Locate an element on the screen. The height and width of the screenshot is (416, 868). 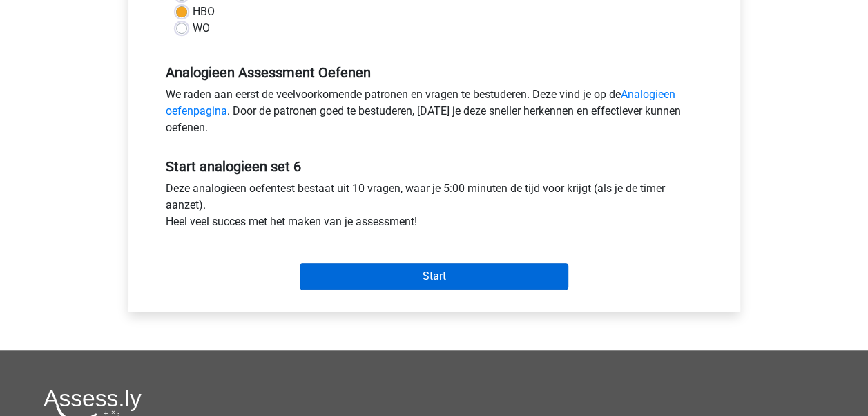
input: Start is located at coordinates (433, 276).